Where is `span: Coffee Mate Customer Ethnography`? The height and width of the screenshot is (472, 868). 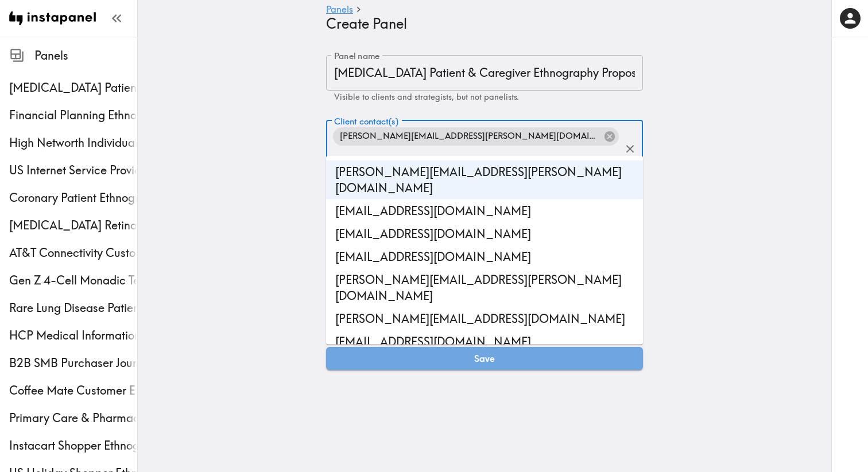 span: Coffee Mate Customer Ethnography is located at coordinates (73, 390).